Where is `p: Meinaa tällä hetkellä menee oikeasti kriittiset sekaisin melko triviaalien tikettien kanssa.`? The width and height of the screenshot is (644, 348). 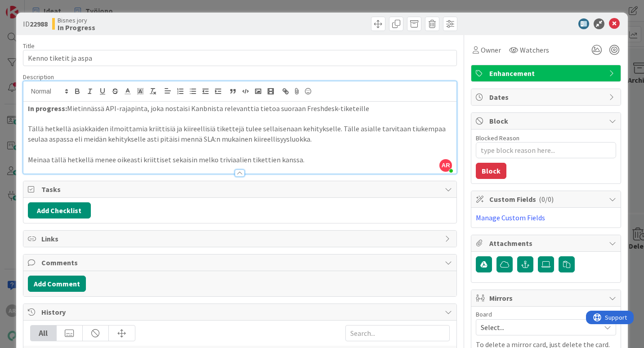 p: Meinaa tällä hetkellä menee oikeasti kriittiset sekaisin melko triviaalien tikettien kanssa. is located at coordinates (240, 160).